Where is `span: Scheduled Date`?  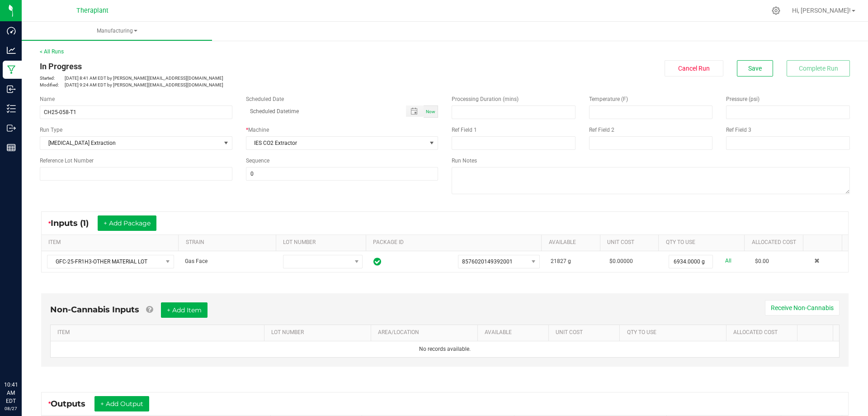
span: Scheduled Date is located at coordinates (265, 99).